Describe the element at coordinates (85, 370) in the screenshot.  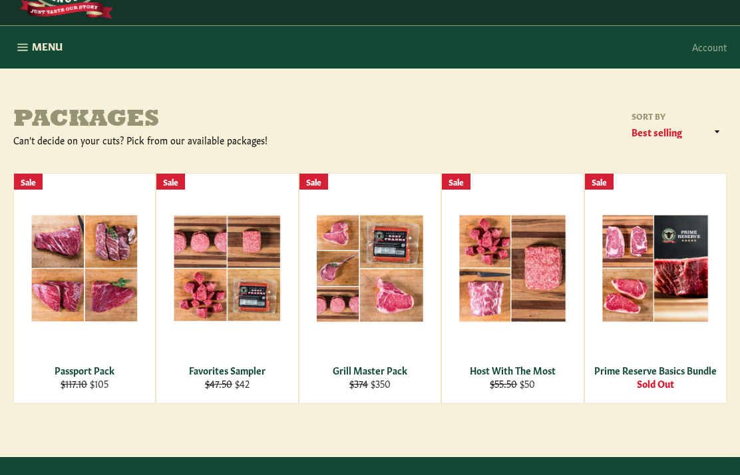
I see `div: Passport Pack` at that location.